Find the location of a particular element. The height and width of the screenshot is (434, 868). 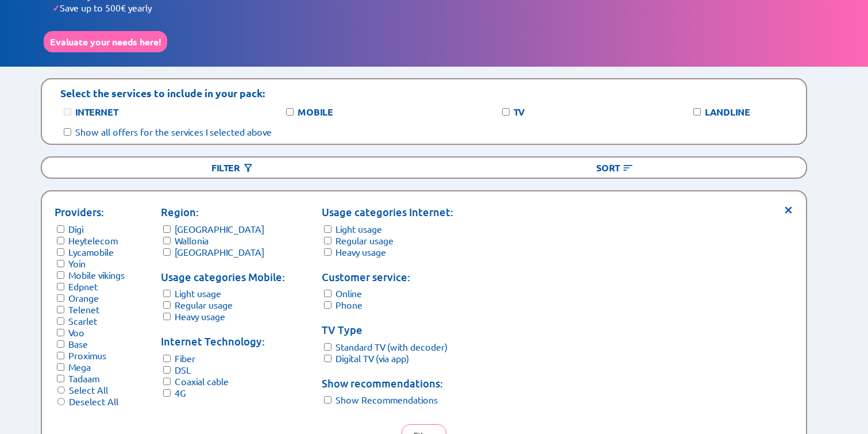

label: Mobile vikings is located at coordinates (96, 275).